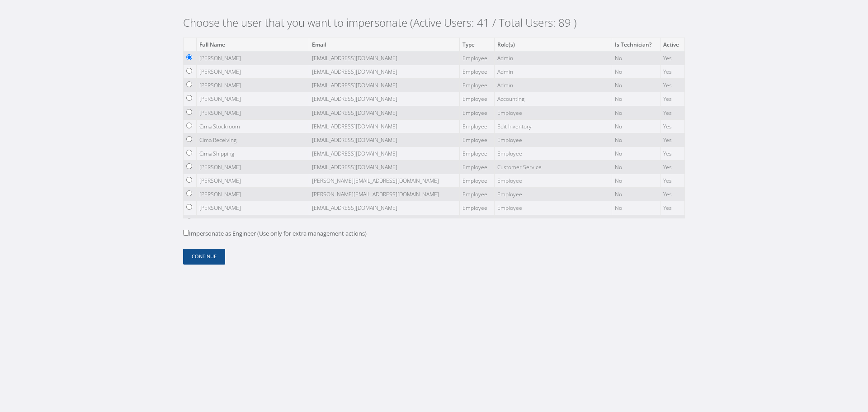  Describe the element at coordinates (186, 232) in the screenshot. I see `input: Impersonate as Engineer (Use only for extra management actions)` at that location.